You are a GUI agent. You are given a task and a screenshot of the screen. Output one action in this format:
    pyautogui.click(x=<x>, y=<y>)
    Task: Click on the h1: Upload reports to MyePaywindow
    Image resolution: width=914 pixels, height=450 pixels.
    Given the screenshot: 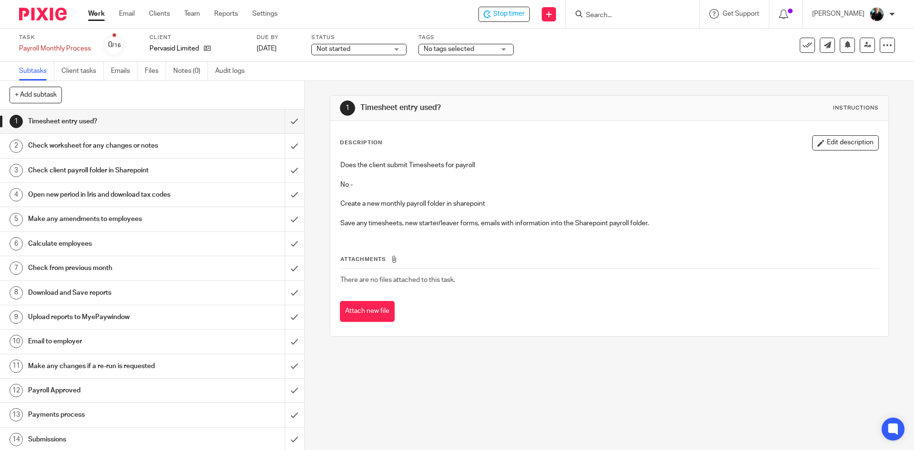 What is the action you would take?
    pyautogui.click(x=110, y=317)
    